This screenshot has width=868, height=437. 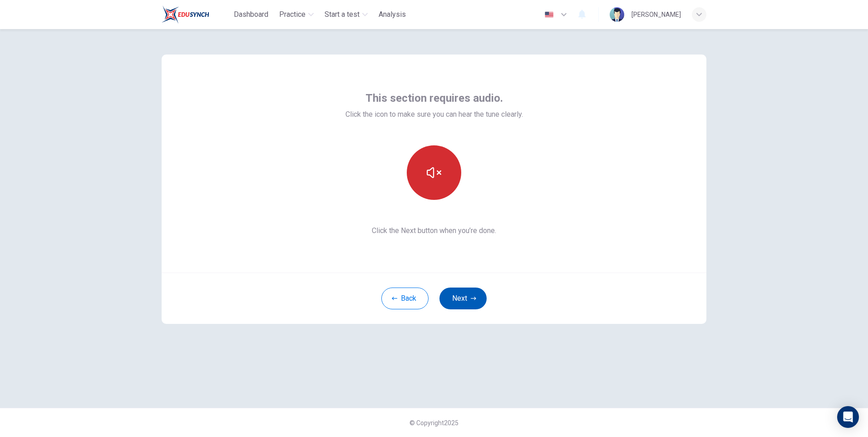 I want to click on span: Click the Next button when you’re done., so click(x=434, y=231).